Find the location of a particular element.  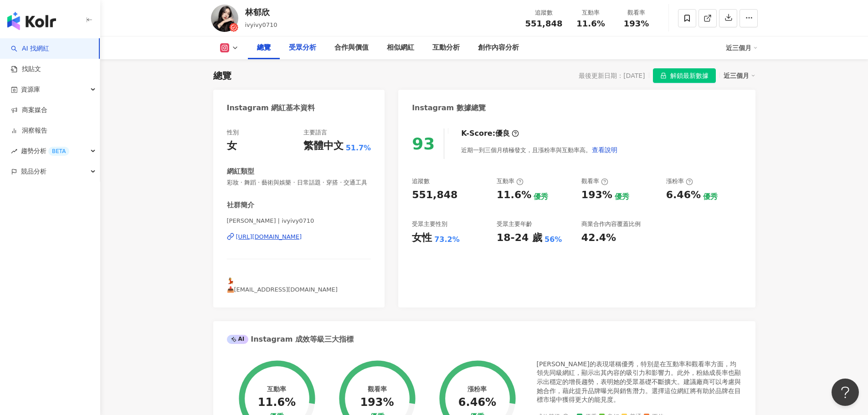

div: 繁體中文 is located at coordinates (324, 146).